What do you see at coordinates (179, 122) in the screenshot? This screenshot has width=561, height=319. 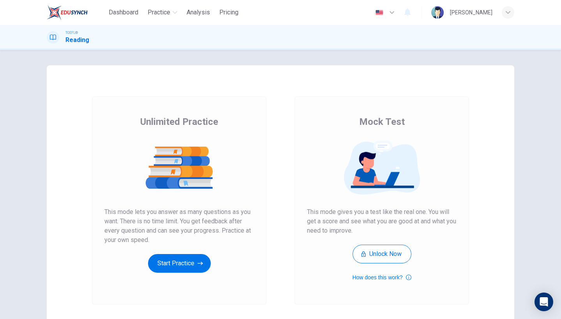 I see `span: Unlimited Practice` at bounding box center [179, 122].